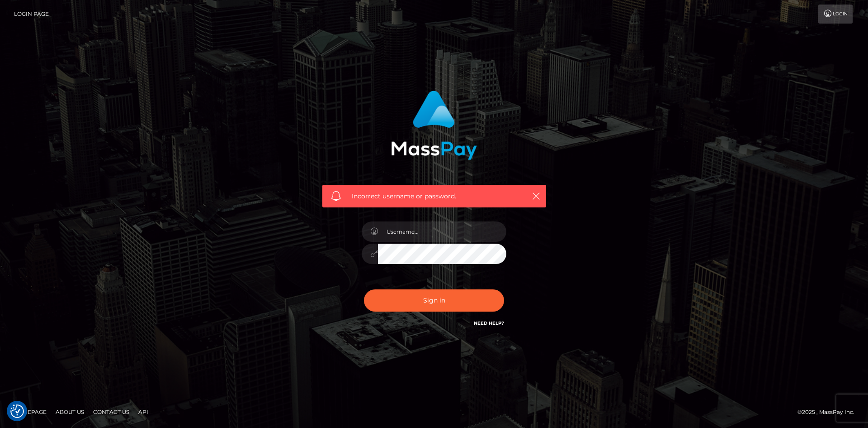  I want to click on input: Username..., so click(443, 232).